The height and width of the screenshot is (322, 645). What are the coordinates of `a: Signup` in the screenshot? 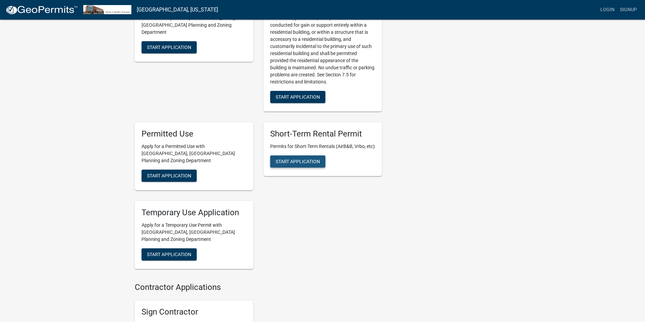 It's located at (628, 10).